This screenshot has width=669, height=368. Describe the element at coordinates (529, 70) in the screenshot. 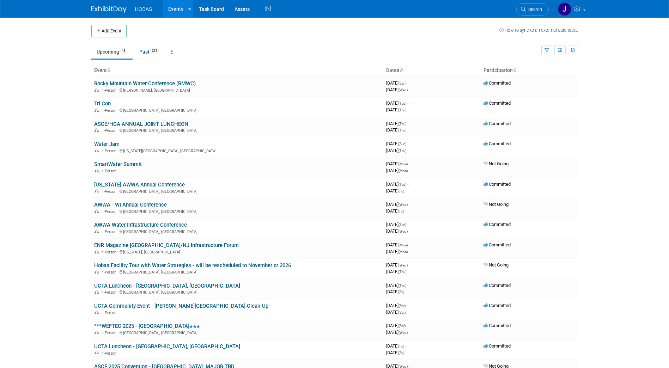

I see `th: Participation` at that location.